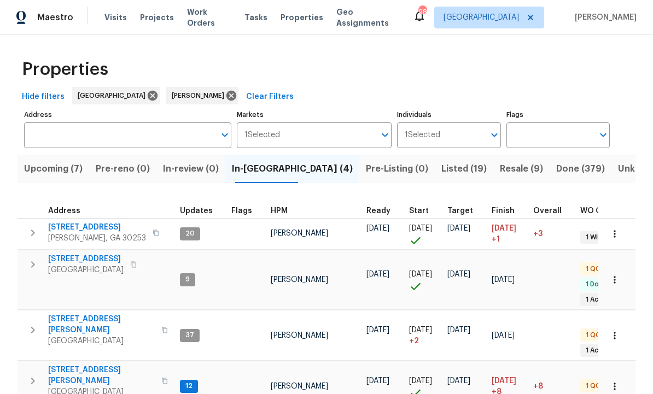 The width and height of the screenshot is (653, 394). What do you see at coordinates (379, 211) in the screenshot?
I see `span: Ready` at bounding box center [379, 211].